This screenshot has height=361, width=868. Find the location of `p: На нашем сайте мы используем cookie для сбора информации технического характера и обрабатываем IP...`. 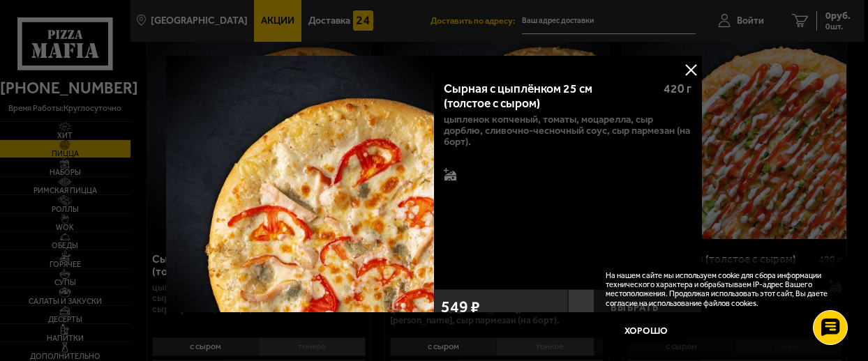

p: На нашем сайте мы используем cookie для сбора информации технического характера и обрабатываем IP... is located at coordinates (720, 290).